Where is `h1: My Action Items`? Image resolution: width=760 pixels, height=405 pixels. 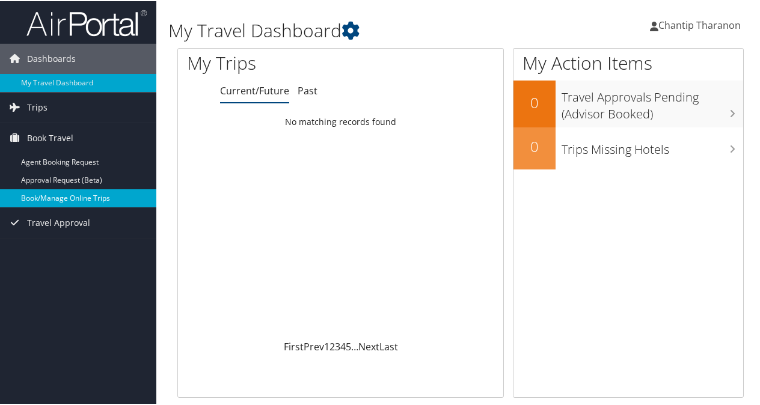
h1: My Action Items is located at coordinates (628, 62).